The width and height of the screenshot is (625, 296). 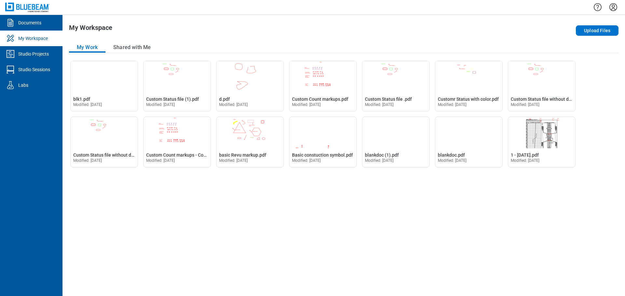 What do you see at coordinates (224, 99) in the screenshot?
I see `span: d.pdf` at bounding box center [224, 99].